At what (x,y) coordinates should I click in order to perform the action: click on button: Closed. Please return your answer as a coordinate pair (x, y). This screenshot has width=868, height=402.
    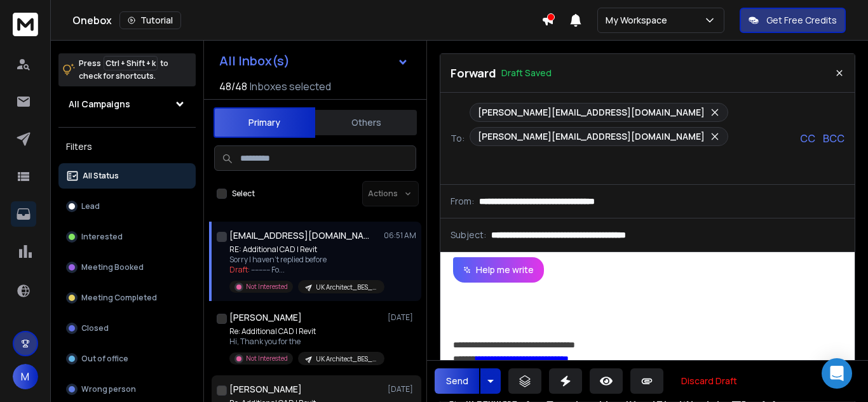
    Looking at the image, I should click on (127, 328).